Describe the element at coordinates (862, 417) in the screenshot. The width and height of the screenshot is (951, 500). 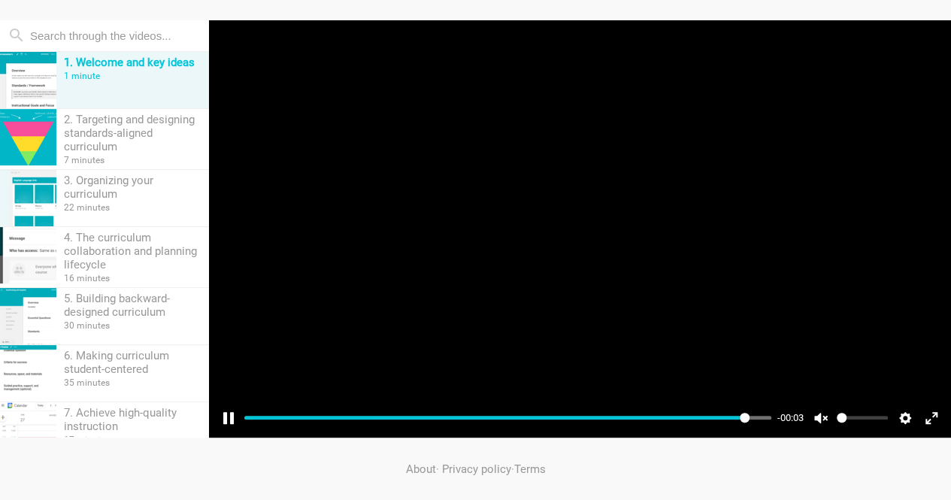
I see `input: Volume` at that location.